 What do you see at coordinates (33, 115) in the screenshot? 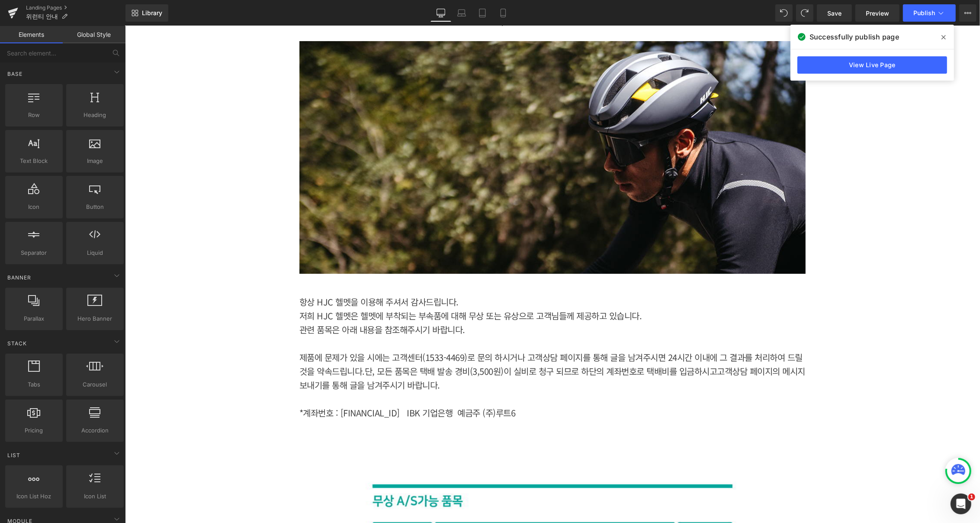
I see `span: Row` at bounding box center [33, 115].